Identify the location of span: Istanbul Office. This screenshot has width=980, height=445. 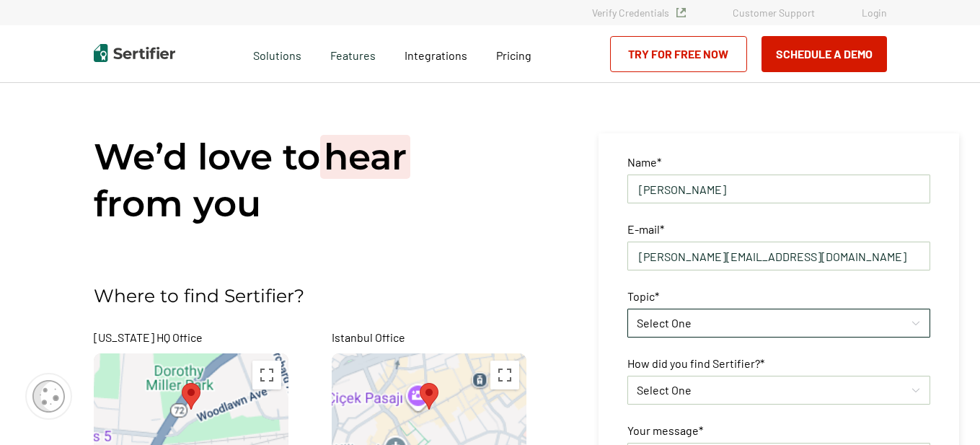
(429, 337).